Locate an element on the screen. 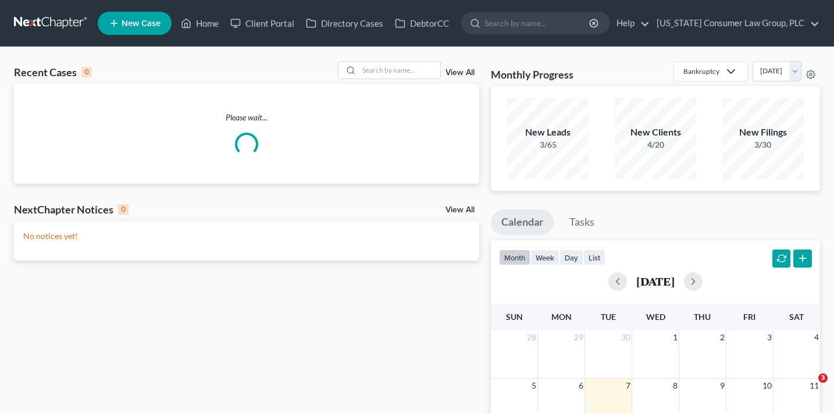 This screenshot has height=413, width=834. span: 4 is located at coordinates (817, 337).